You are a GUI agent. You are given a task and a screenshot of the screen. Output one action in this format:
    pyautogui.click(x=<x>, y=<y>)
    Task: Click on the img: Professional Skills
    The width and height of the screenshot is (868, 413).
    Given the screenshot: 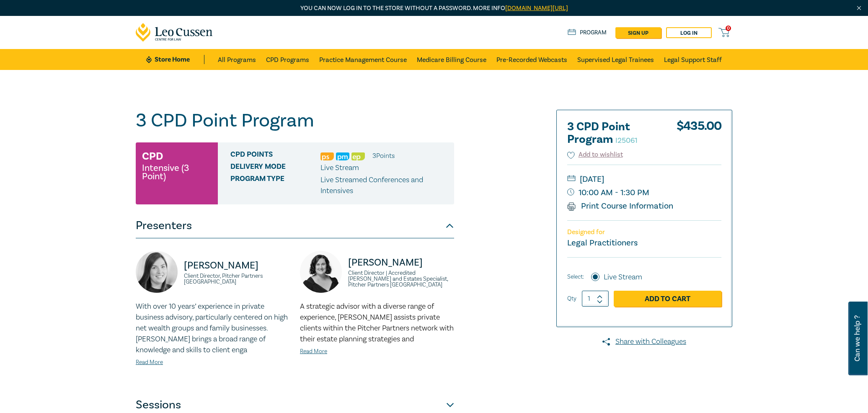 What is the action you would take?
    pyautogui.click(x=327, y=156)
    